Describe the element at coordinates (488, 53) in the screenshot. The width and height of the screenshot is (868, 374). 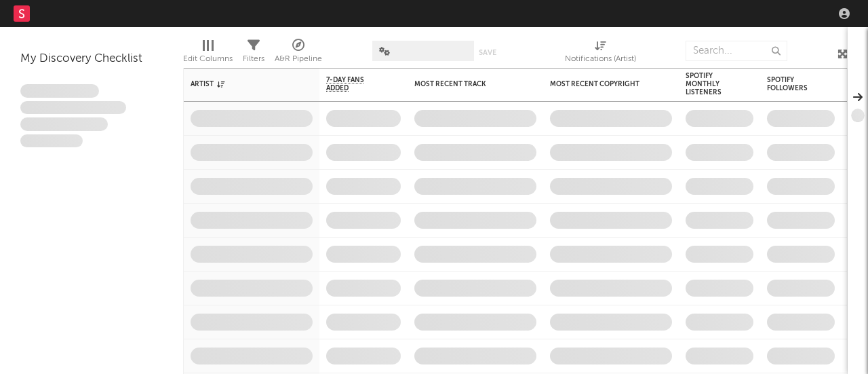
I see `button: Save` at that location.